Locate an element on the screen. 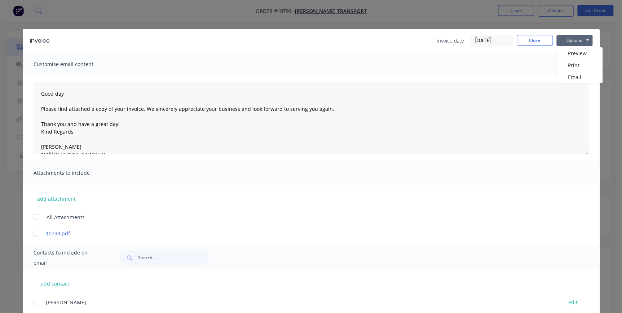 Image resolution: width=622 pixels, height=313 pixels. span: Invoice date is located at coordinates (450, 40).